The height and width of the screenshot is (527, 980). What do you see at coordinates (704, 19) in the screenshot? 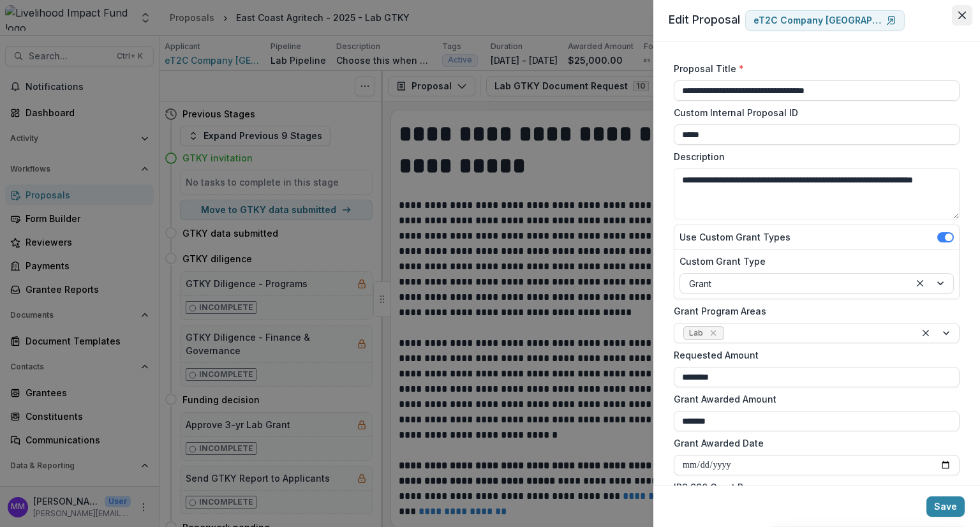
I see `span: Edit Proposal` at bounding box center [704, 19].